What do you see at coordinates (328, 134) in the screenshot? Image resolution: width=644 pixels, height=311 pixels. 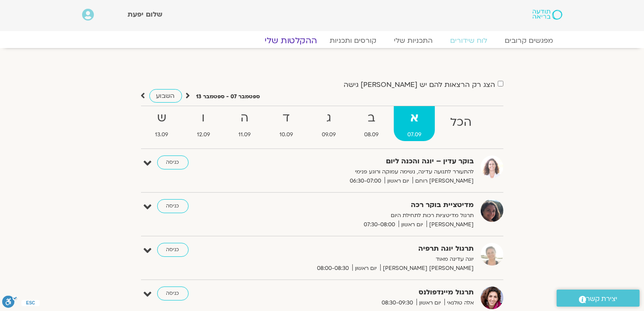 I see `span: 09.09` at bounding box center [328, 134].